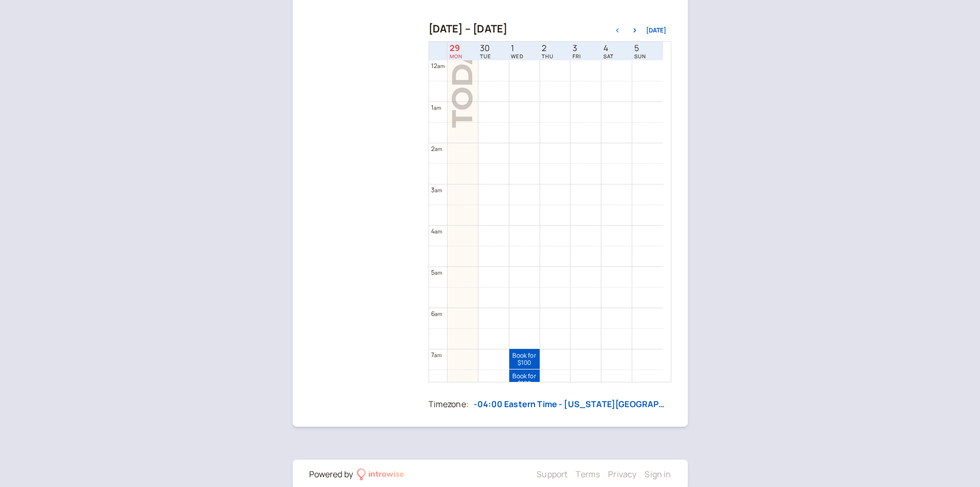  Describe the element at coordinates (547, 48) in the screenshot. I see `span: 2` at that location.